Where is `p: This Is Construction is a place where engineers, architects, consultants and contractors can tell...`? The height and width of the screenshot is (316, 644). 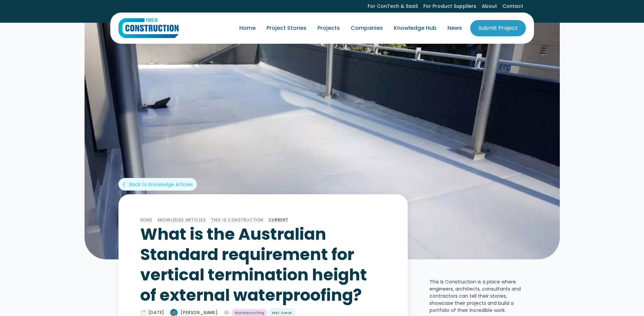 p: This Is Construction is a place where engineers, architects, consultants and contractors can tell... is located at coordinates (478, 296).